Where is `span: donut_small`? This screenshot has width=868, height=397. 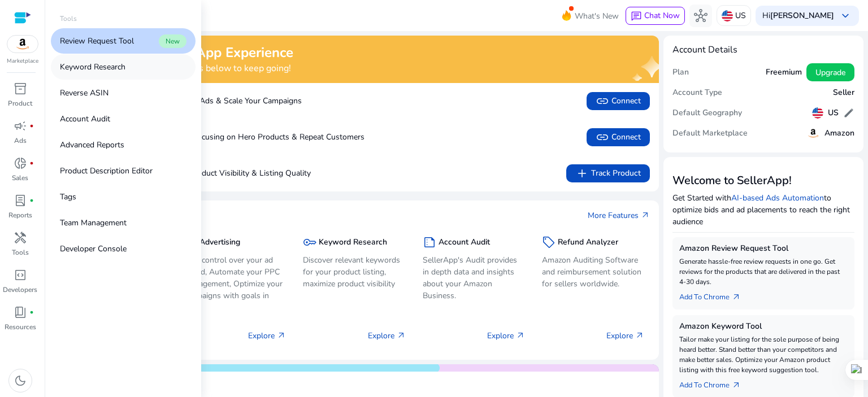 span: donut_small is located at coordinates (20, 163).